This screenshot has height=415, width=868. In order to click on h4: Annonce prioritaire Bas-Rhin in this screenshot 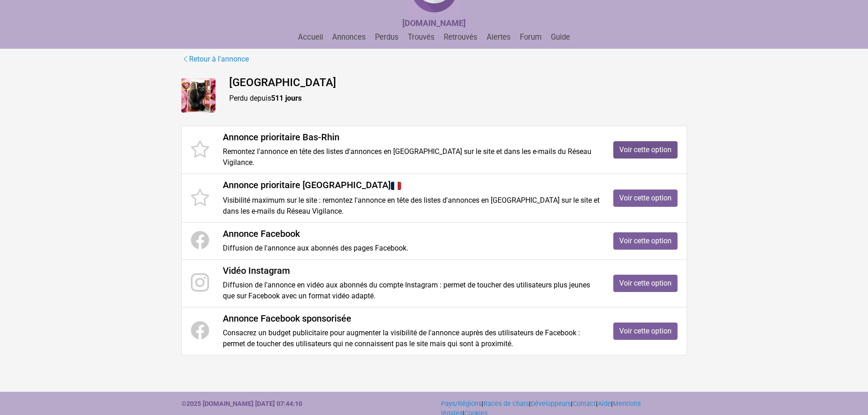, I will do `click(411, 137)`.